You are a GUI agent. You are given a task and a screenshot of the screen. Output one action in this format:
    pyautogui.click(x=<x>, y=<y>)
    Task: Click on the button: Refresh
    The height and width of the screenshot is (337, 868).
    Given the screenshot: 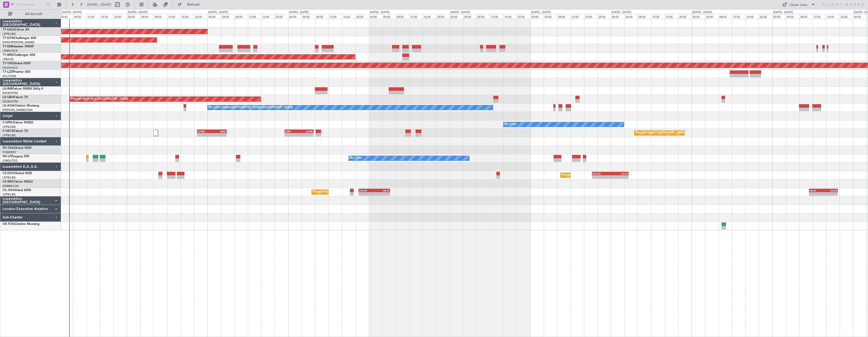 What is the action you would take?
    pyautogui.click(x=190, y=5)
    